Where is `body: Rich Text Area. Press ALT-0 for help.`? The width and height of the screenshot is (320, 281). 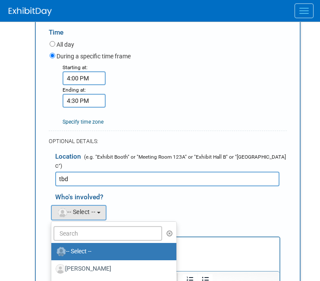 body: Rich Text Area. Press ALT-0 for help. is located at coordinates (112, 8).